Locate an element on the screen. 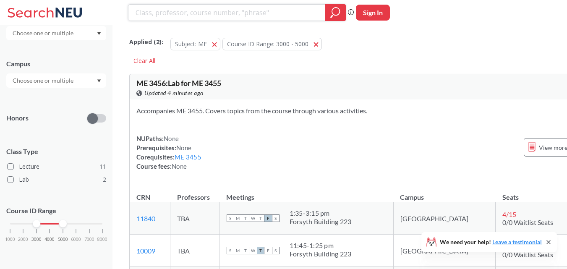 This screenshot has height=269, width=567. span: 5000 is located at coordinates (63, 239).